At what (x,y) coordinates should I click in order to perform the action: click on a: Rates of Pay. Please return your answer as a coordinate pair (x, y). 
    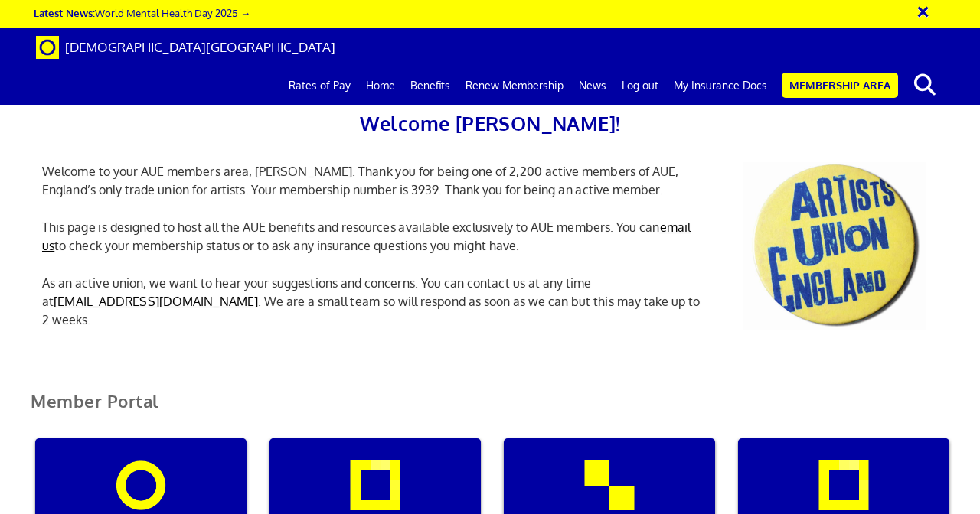
    Looking at the image, I should click on (319, 86).